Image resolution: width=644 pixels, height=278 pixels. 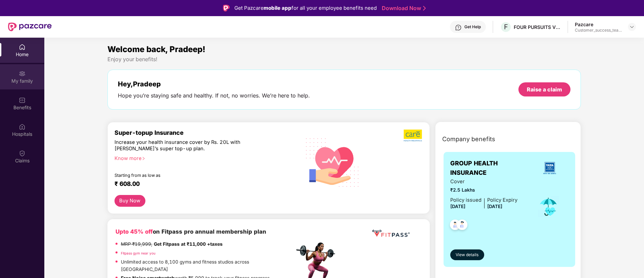 What do you see at coordinates (548, 207) in the screenshot?
I see `img: icon` at bounding box center [548, 207].